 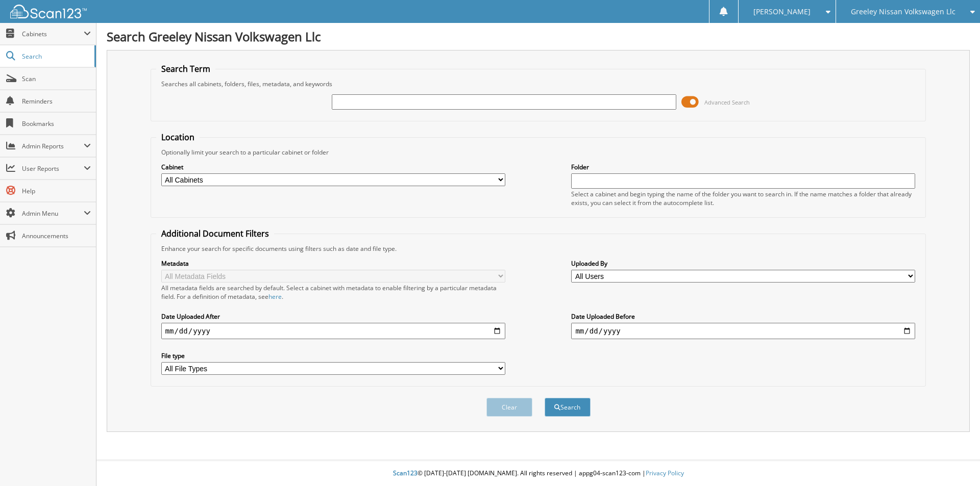 What do you see at coordinates (743, 167) in the screenshot?
I see `label: Folder` at bounding box center [743, 167].